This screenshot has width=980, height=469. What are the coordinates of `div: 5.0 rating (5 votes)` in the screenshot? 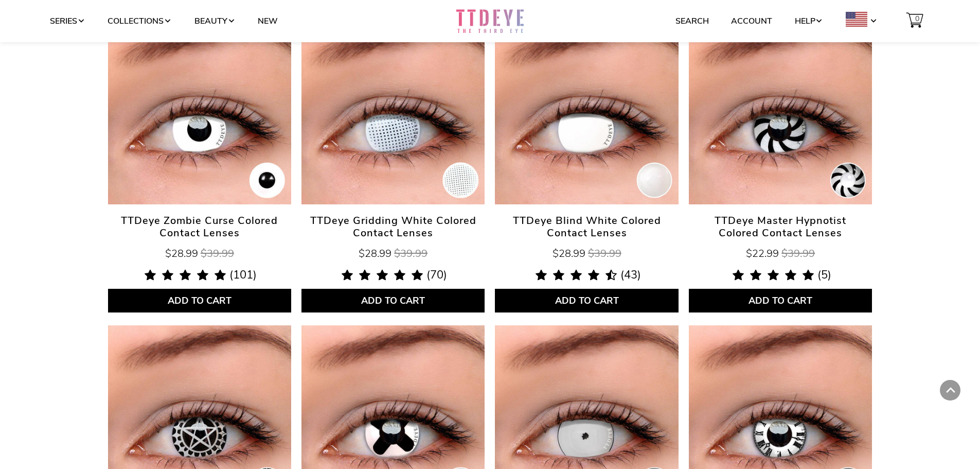 It's located at (780, 279).